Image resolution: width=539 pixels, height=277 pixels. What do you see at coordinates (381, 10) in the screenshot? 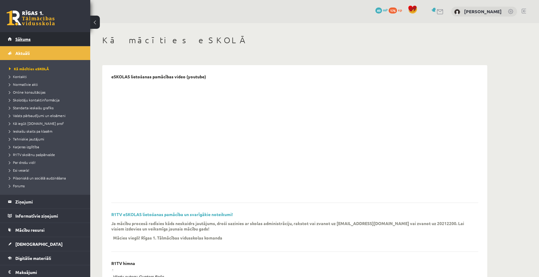
I see `a: 49 mP` at bounding box center [381, 10].